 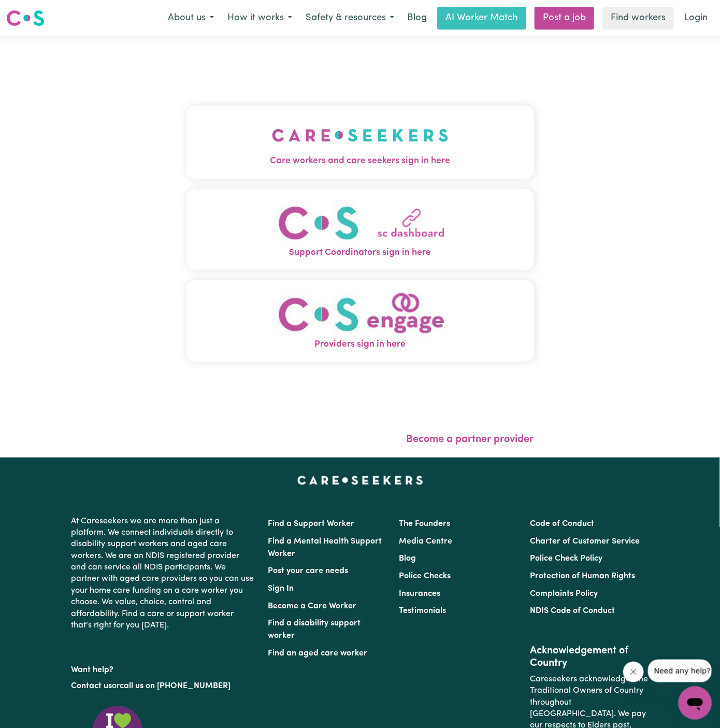 What do you see at coordinates (573, 611) in the screenshot?
I see `a: NDIS Code of Conduct` at bounding box center [573, 611].